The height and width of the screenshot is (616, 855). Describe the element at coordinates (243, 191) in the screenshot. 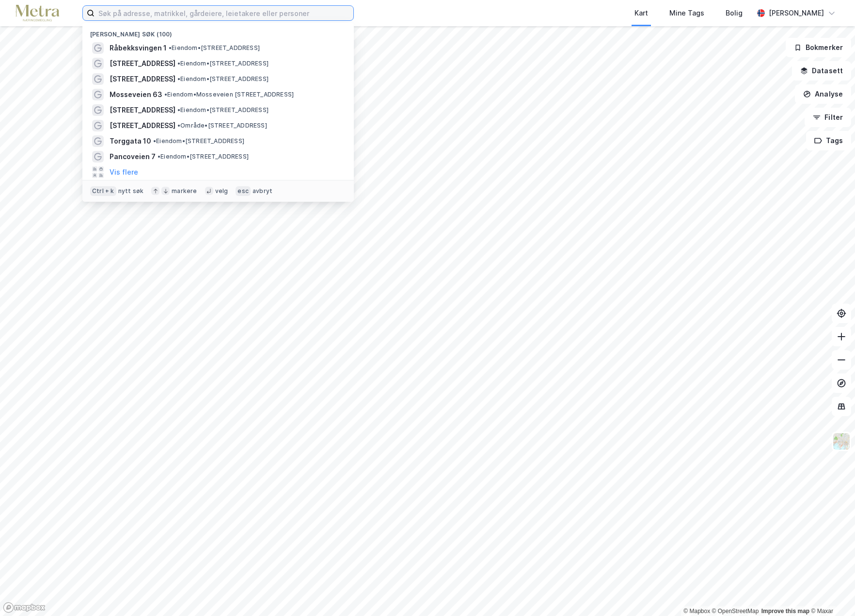

I see `div: esc` at that location.